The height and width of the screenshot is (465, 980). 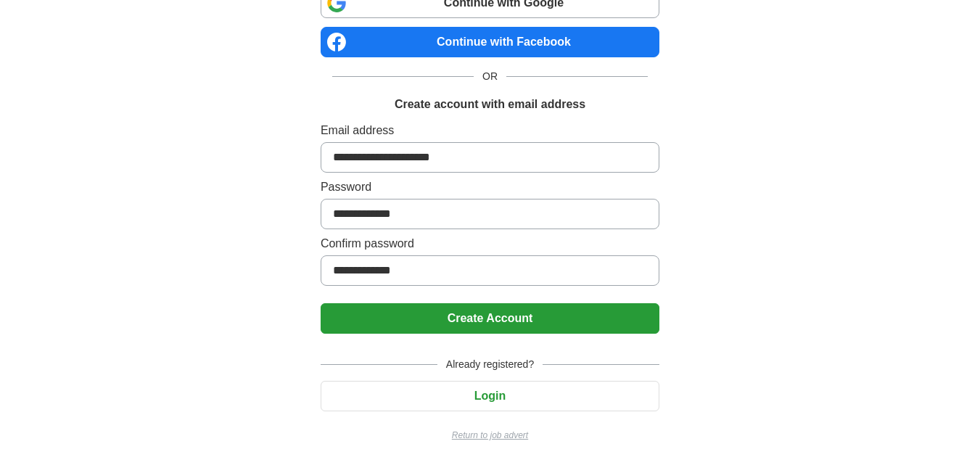 What do you see at coordinates (489, 435) in the screenshot?
I see `a: Return to job advert` at bounding box center [489, 435].